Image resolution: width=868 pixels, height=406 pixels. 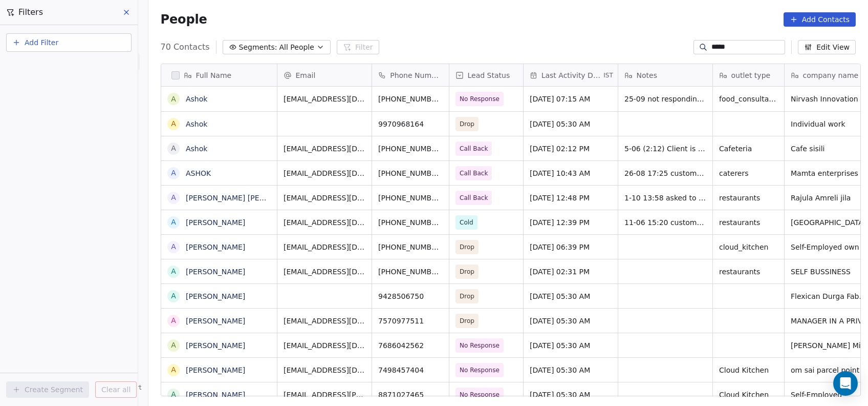 I want to click on span: Last Activity Date, so click(x=572, y=75).